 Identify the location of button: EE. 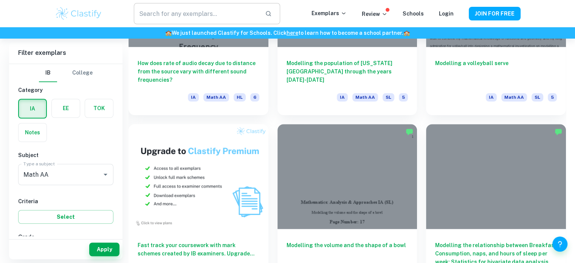
(66, 108).